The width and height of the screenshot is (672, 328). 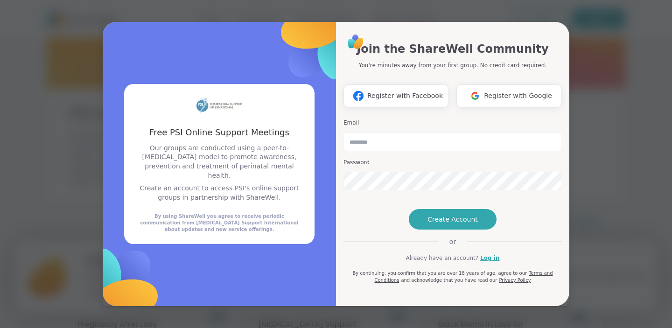 I want to click on span: Register with Google, so click(x=518, y=96).